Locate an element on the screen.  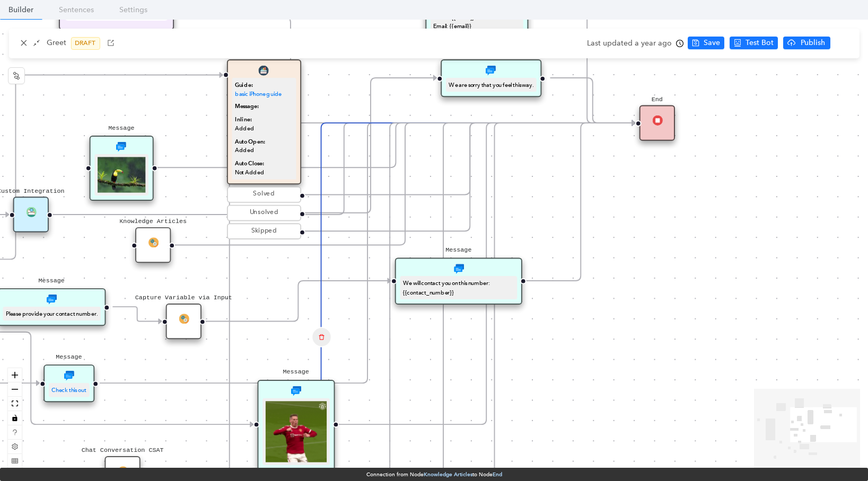
g: Edge from reactflownode_2dfb303e-c3b9-4159-9773-f107f5df784e to reactflownode_85db3858-c97e-4de3-... is located at coordinates (587, 67).